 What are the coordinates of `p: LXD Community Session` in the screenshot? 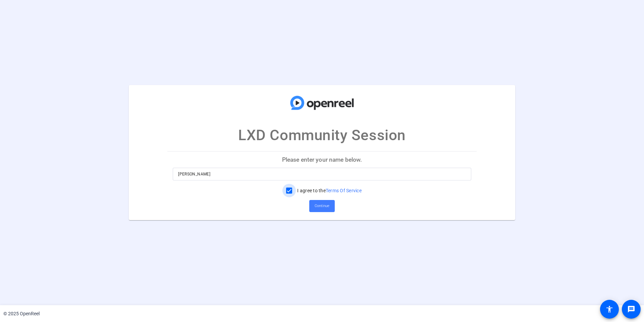 It's located at (322, 135).